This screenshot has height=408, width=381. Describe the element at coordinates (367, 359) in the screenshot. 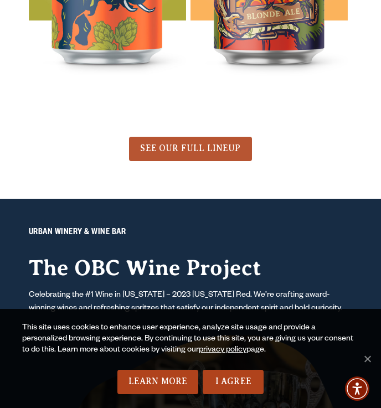

I see `span: No` at that location.